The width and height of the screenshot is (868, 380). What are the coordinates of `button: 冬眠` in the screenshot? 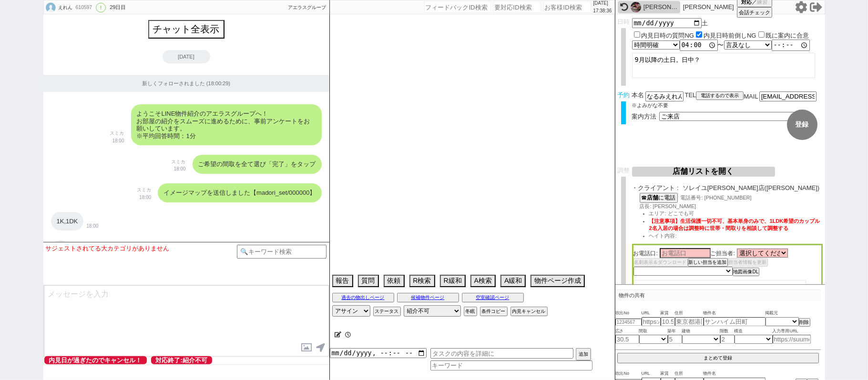 It's located at (470, 311).